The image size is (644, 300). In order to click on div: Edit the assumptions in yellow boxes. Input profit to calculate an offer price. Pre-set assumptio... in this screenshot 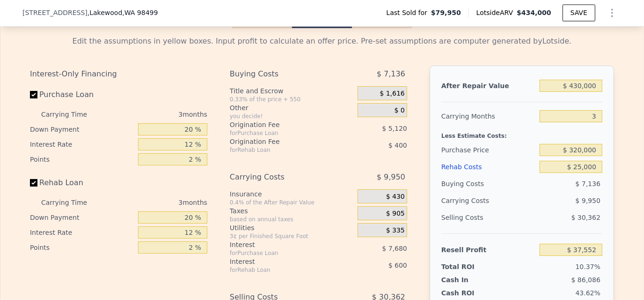, I will do `click(322, 41)`.